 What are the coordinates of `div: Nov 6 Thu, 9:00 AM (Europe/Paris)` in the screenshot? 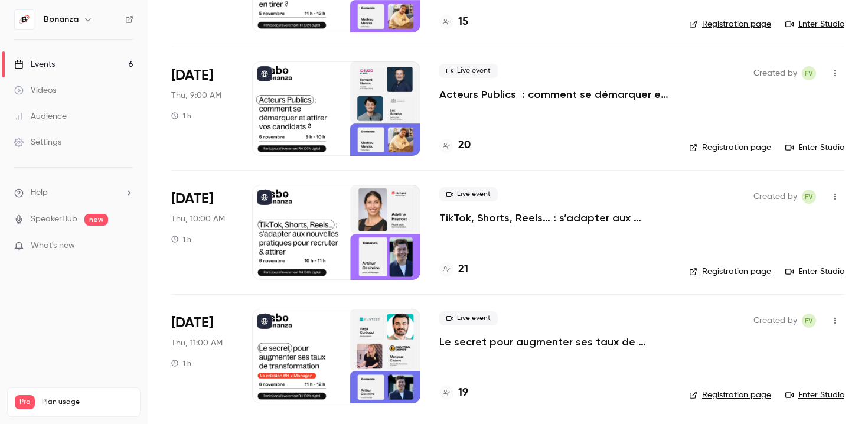 It's located at (202, 109).